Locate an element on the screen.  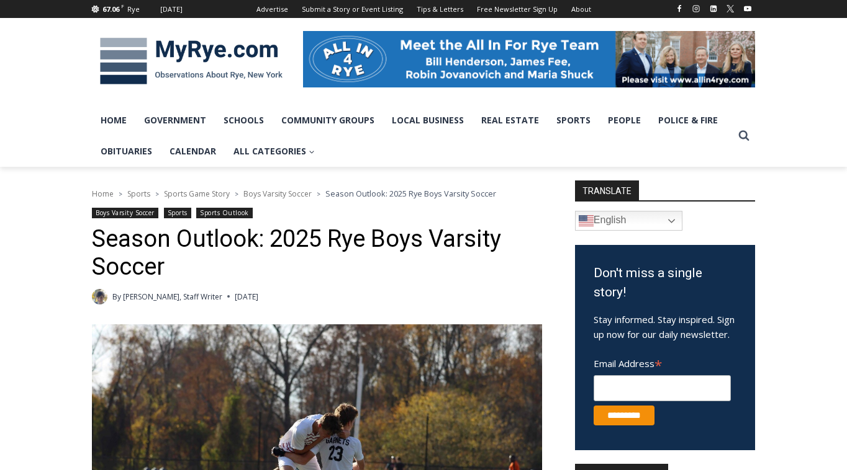
a: Community Groups is located at coordinates (328, 120).